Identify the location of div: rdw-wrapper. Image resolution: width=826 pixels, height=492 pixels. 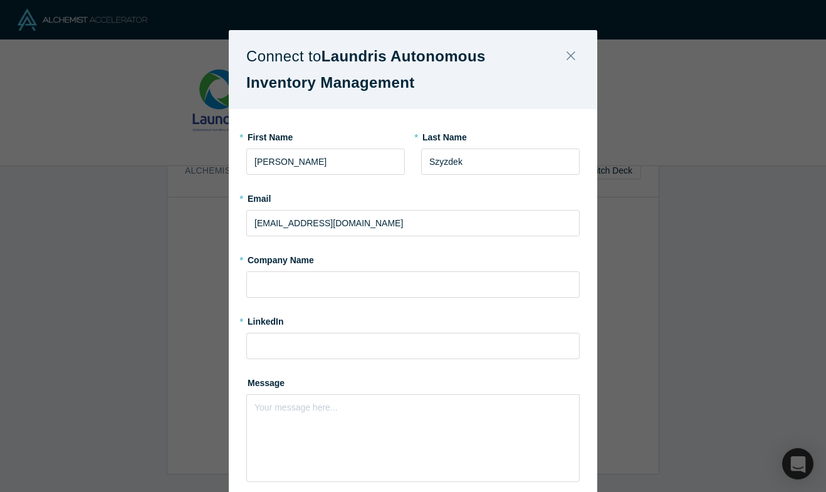
(413, 438).